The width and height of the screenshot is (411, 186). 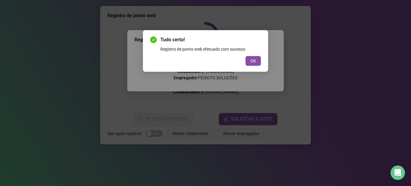 I want to click on button: OK, so click(x=253, y=61).